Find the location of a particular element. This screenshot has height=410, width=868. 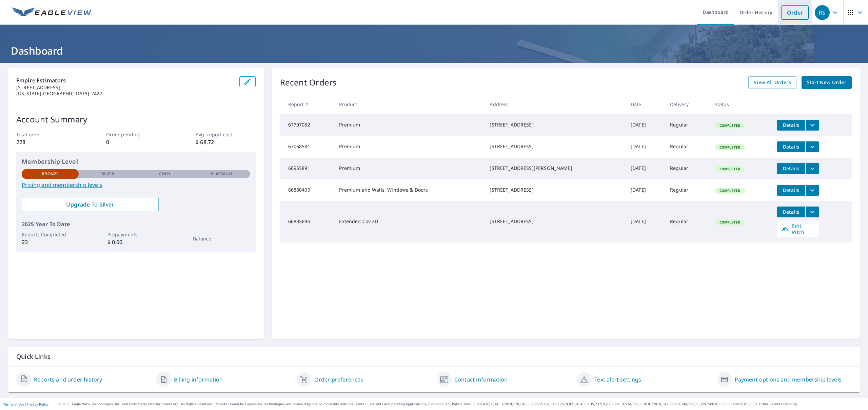

p: 228 is located at coordinates (46, 142).